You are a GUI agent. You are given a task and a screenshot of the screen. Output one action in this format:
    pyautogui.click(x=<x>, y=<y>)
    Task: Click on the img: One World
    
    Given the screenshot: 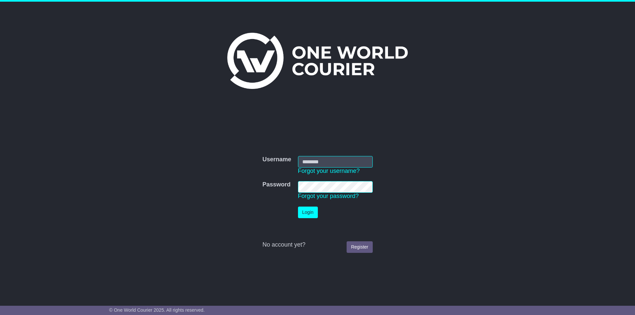 What is the action you would take?
    pyautogui.click(x=317, y=61)
    